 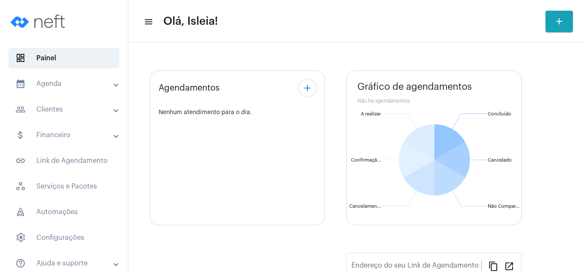 I want to click on span: Olá, Isleia!, so click(x=191, y=21).